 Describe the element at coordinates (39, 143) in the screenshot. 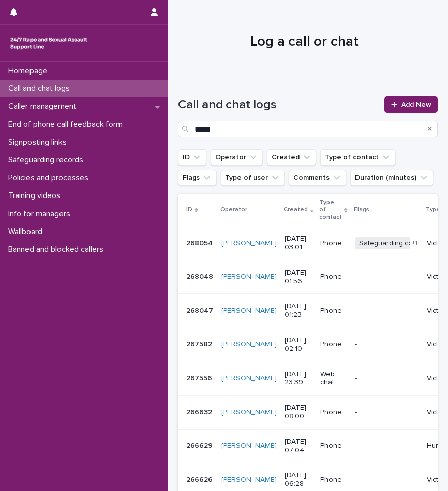

I see `p: Signposting links` at that location.